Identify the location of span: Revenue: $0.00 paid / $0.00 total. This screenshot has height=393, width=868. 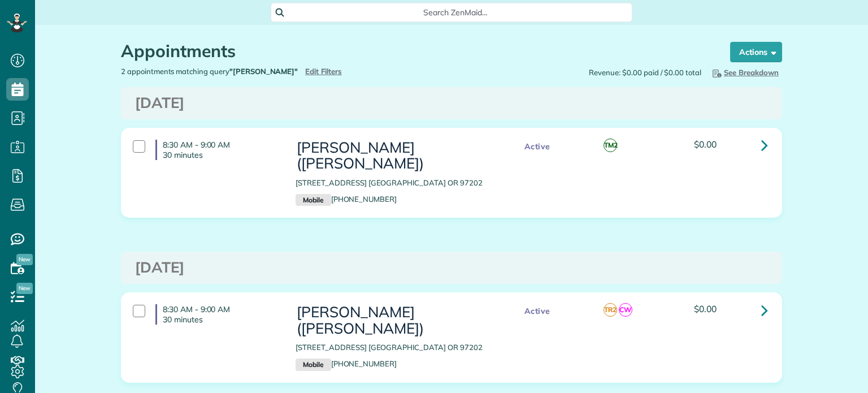
(645, 73).